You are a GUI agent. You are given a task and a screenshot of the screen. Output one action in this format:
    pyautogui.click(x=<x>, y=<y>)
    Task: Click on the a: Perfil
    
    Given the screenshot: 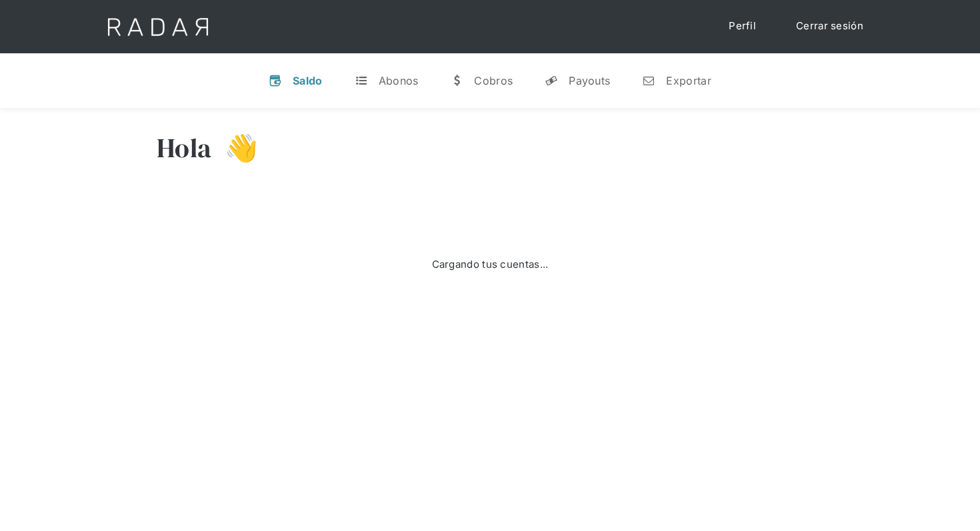 What is the action you would take?
    pyautogui.click(x=742, y=26)
    